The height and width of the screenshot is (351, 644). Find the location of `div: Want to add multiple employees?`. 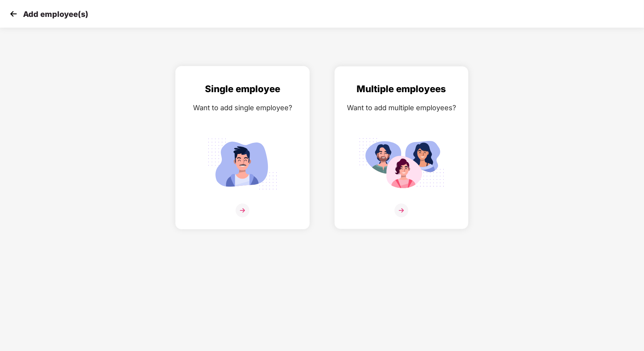

div: Want to add multiple employees? is located at coordinates (402, 108).